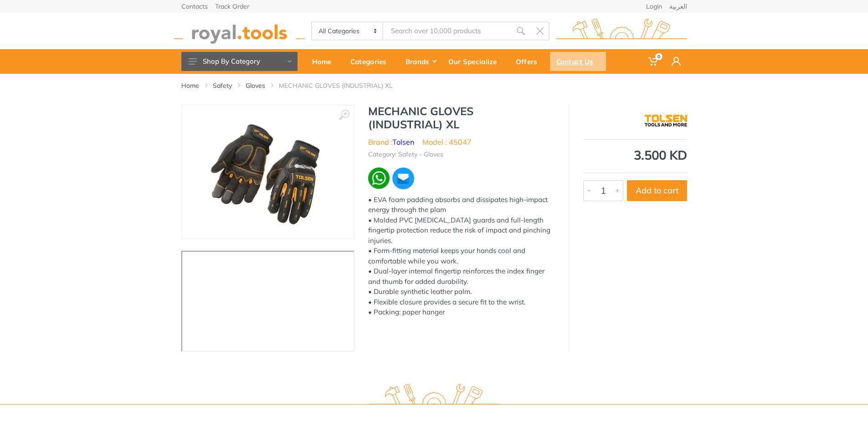 This screenshot has height=430, width=868. Describe the element at coordinates (657, 191) in the screenshot. I see `button: Add to cart` at that location.